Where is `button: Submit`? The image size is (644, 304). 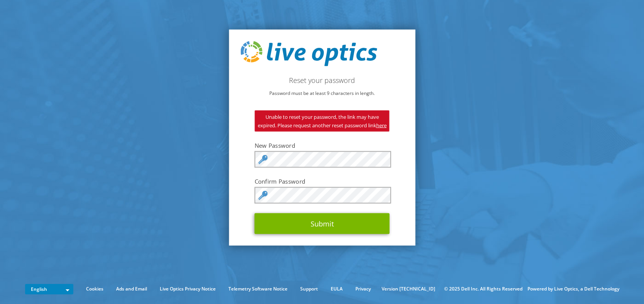
button: Submit is located at coordinates (322, 224).